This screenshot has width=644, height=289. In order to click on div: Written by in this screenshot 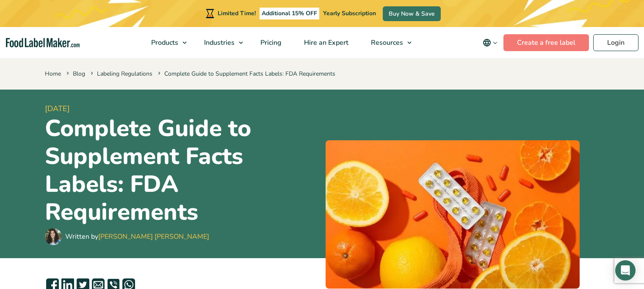, I will do `click(137, 237)`.